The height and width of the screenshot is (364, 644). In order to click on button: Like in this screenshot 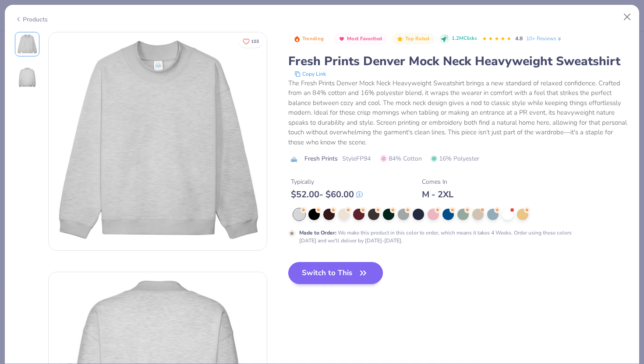, I will do `click(251, 41)`.